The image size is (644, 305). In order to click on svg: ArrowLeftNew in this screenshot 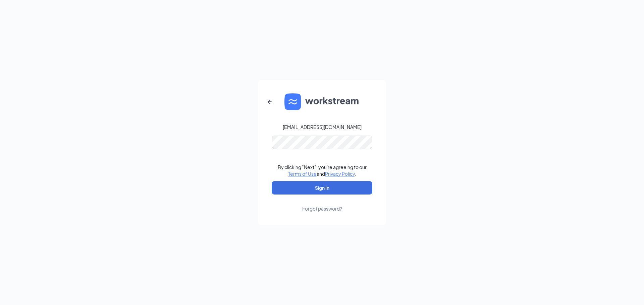, I will do `click(269, 102)`.